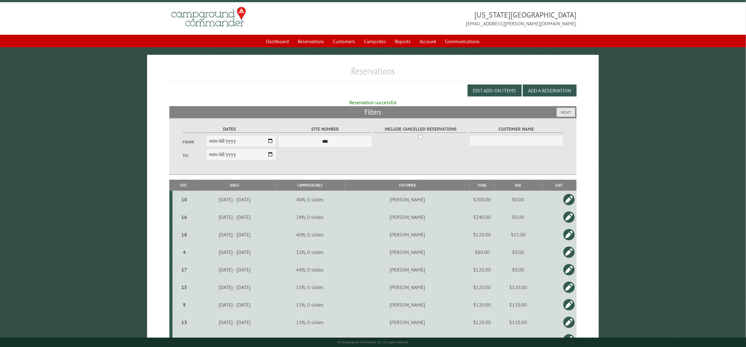 This screenshot has height=347, width=746. Describe the element at coordinates (344, 41) in the screenshot. I see `a: Customers` at that location.